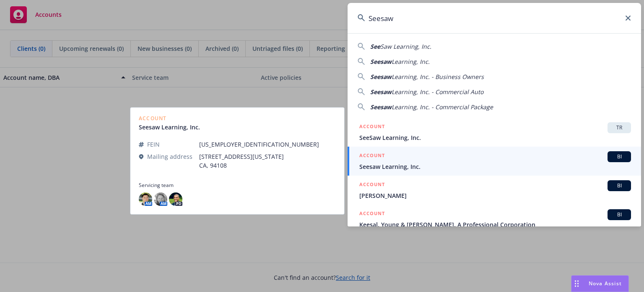 The image size is (644, 292). What do you see at coordinates (600, 283) in the screenshot?
I see `button: Nova Assist` at bounding box center [600, 283].